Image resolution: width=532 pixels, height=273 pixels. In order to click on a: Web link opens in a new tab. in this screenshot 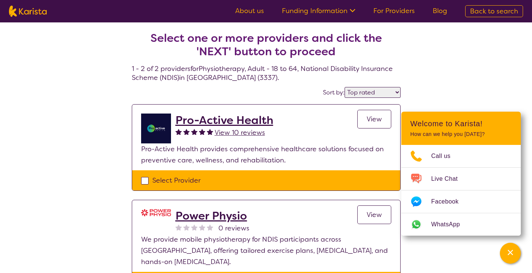, I will do `click(461, 224)`.